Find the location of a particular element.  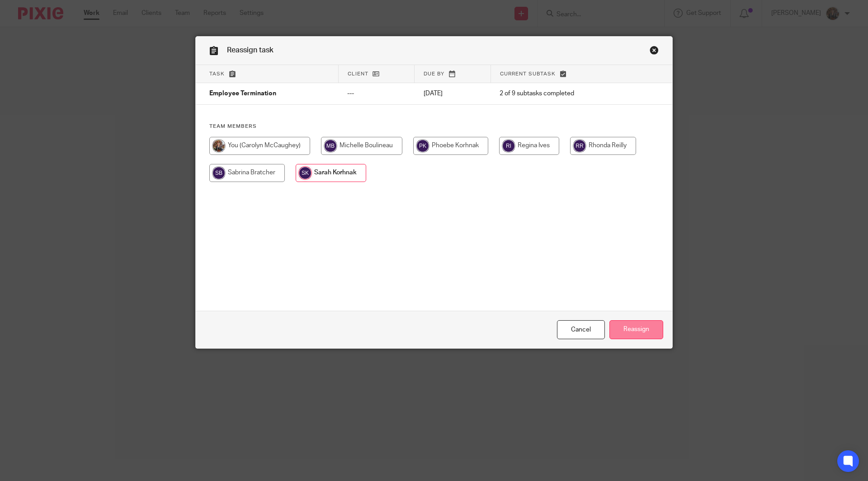

input: Reassign is located at coordinates (636, 330).